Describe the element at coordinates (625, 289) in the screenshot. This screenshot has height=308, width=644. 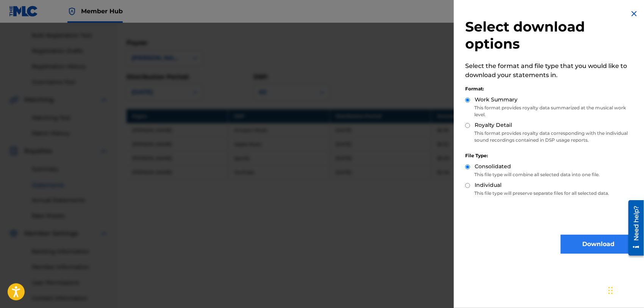
I see `div: Widget de chat` at that location.